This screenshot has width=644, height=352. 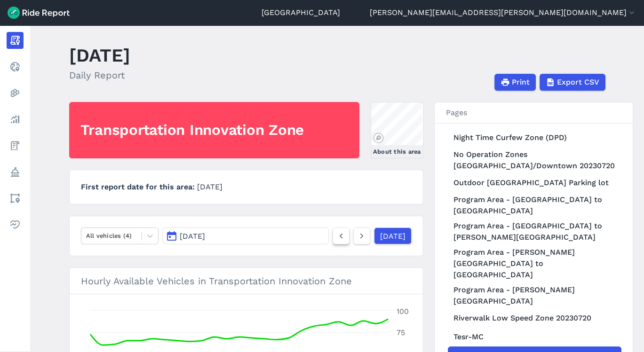 What do you see at coordinates (397, 124) in the screenshot?
I see `canvas: Map` at bounding box center [397, 124].